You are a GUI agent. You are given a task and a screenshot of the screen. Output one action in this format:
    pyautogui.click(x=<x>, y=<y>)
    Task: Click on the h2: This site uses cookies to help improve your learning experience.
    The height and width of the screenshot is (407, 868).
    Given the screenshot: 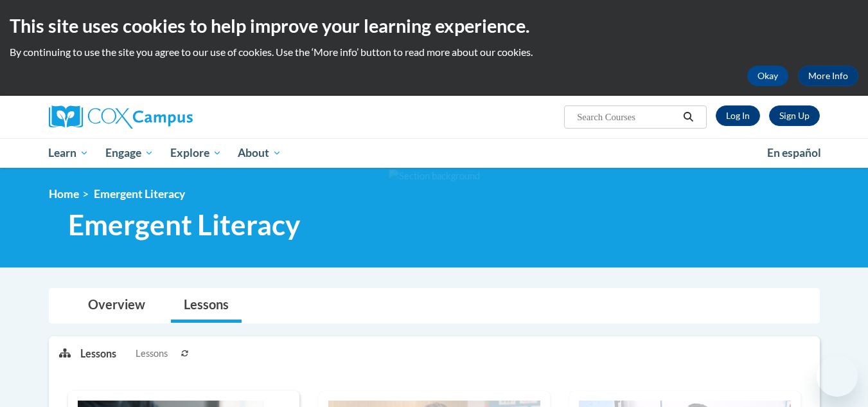 What is the action you would take?
    pyautogui.click(x=433, y=26)
    